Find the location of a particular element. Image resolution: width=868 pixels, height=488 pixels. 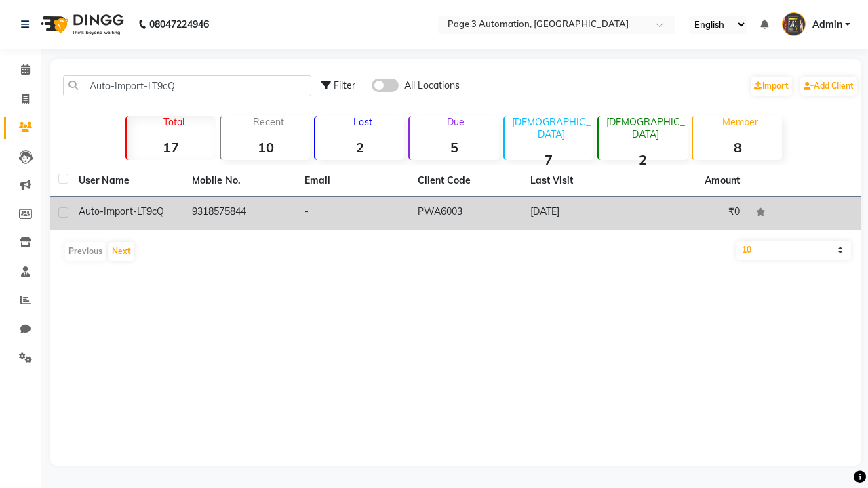

th: Amount is located at coordinates (722, 180).